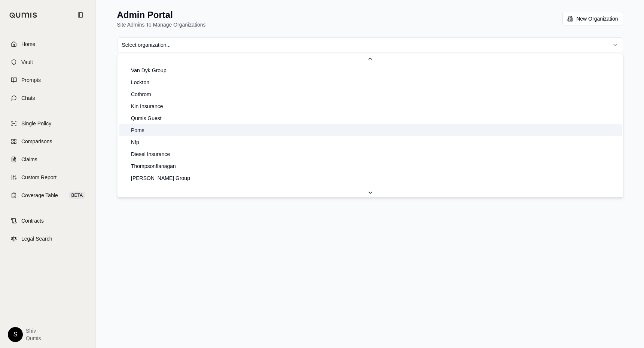 Image resolution: width=644 pixels, height=348 pixels. I want to click on span: Diesel Insurance, so click(150, 154).